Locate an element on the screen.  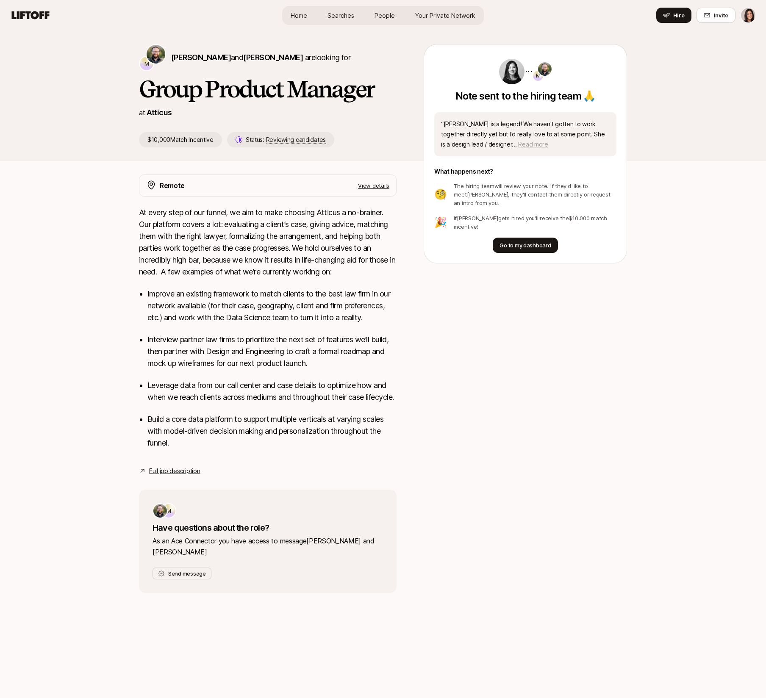
span: Hire is located at coordinates (679, 15).